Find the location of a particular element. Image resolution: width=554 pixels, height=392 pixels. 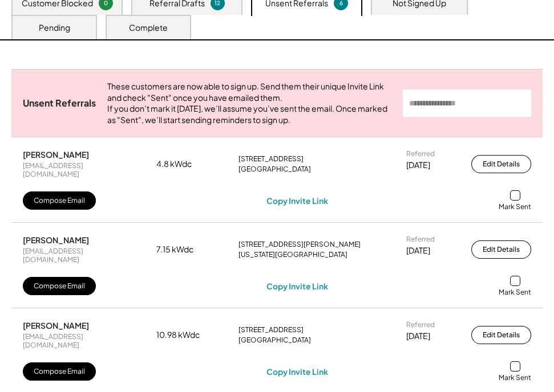

div: These customers are now able to sign up. Send them their unique Invite Link and check "Sent" once... is located at coordinates (249, 103).